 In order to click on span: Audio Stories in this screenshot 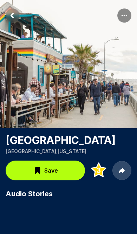, I will do `click(29, 193)`.